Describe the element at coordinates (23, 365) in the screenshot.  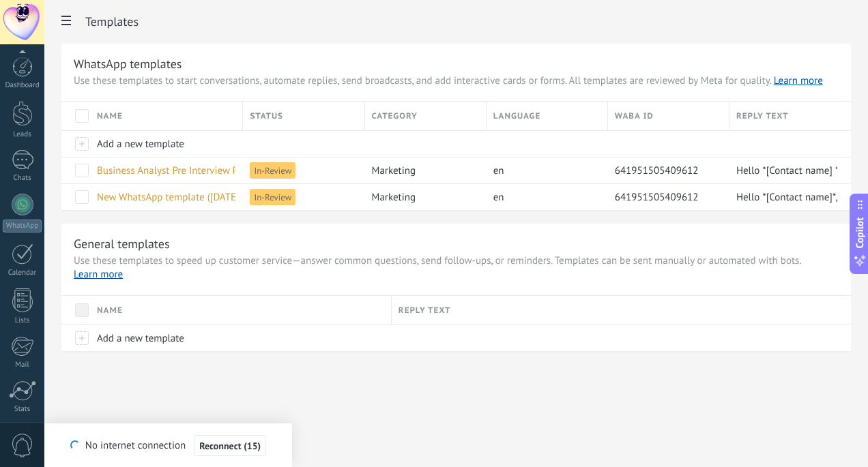
I see `div: Mail` at that location.